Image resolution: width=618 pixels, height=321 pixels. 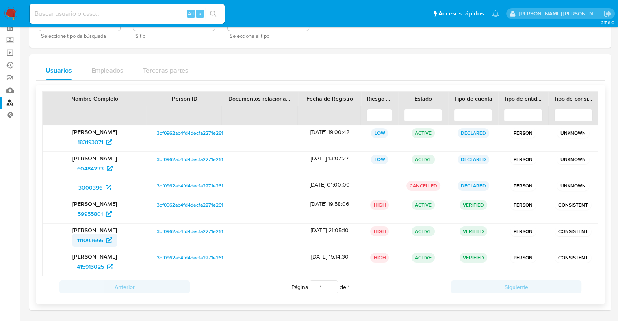 I want to click on span: Accesos rápidos, so click(x=461, y=13).